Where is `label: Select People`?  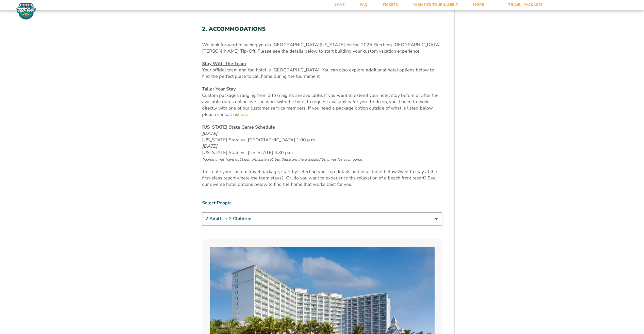
label: Select People is located at coordinates (322, 203).